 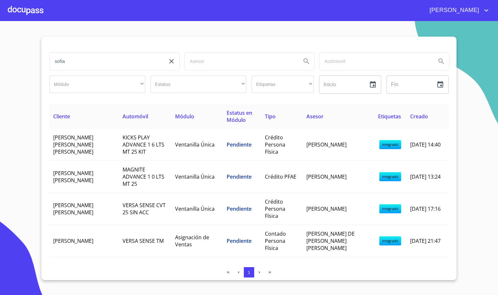 What do you see at coordinates (143, 145) in the screenshot?
I see `span: KICKS PLAY ADVANCE 1 6 LTS MT 25 KIT` at bounding box center [143, 145].